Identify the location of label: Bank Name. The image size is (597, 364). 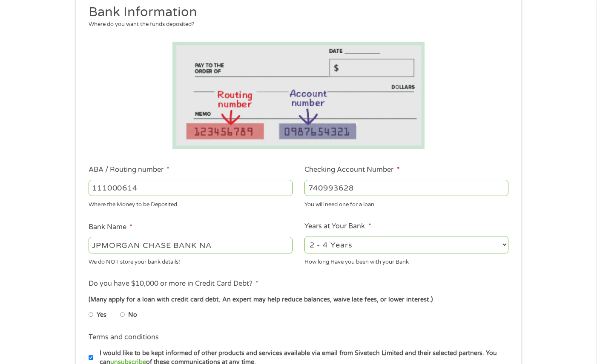
(110, 227).